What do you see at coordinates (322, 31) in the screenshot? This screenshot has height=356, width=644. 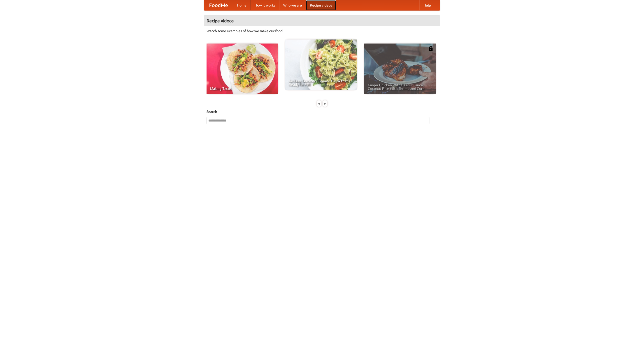 I see `p: Watch some examples of how we make our food!` at bounding box center [322, 31].